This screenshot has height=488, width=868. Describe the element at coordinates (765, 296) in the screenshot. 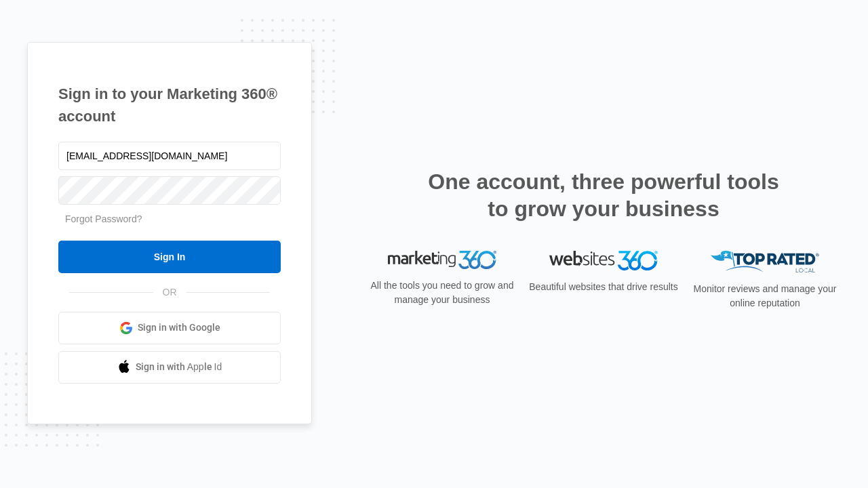

I see `p: Monitor reviews and manage your online reputation` at that location.